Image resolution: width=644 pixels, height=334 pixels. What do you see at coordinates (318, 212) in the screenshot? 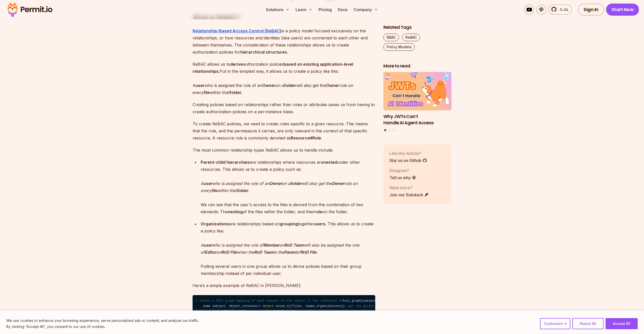
I see `strong: role` at bounding box center [318, 212].